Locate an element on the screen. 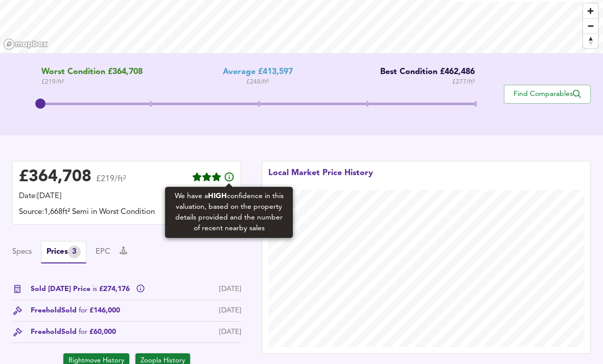 This screenshot has height=364, width=603. div: Average £413,597 is located at coordinates (258, 72).